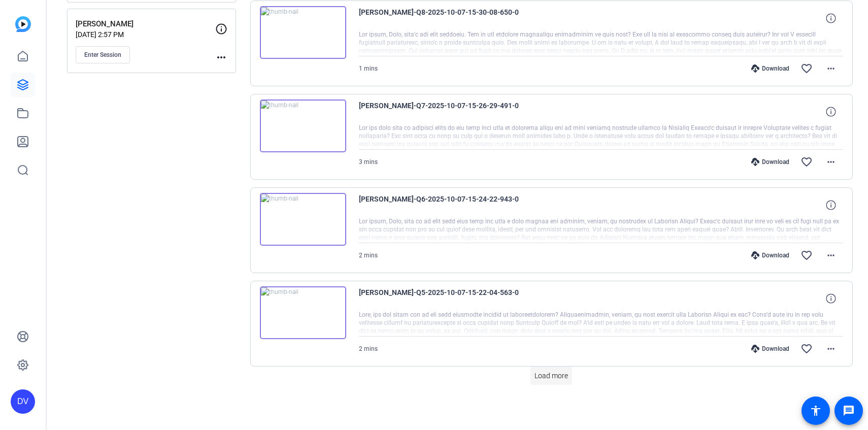 The image size is (868, 430). What do you see at coordinates (368, 68) in the screenshot?
I see `span: 1 mins` at bounding box center [368, 68].